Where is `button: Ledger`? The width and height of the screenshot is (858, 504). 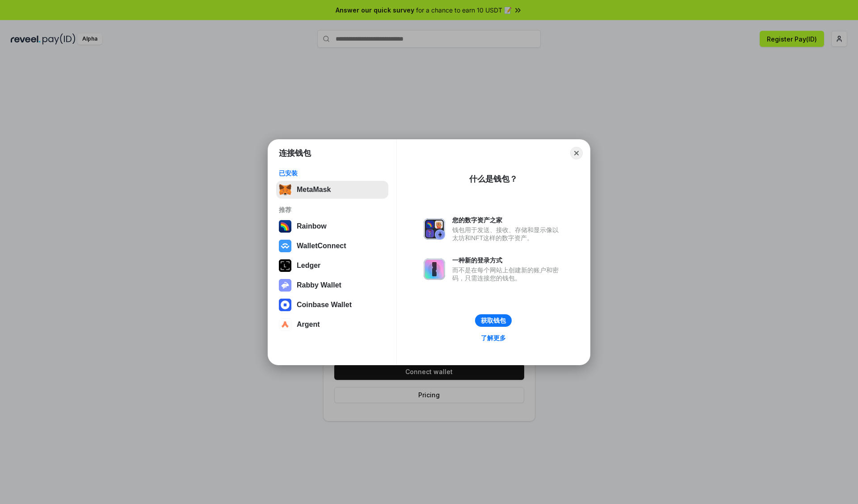 button: Ledger is located at coordinates (332, 266).